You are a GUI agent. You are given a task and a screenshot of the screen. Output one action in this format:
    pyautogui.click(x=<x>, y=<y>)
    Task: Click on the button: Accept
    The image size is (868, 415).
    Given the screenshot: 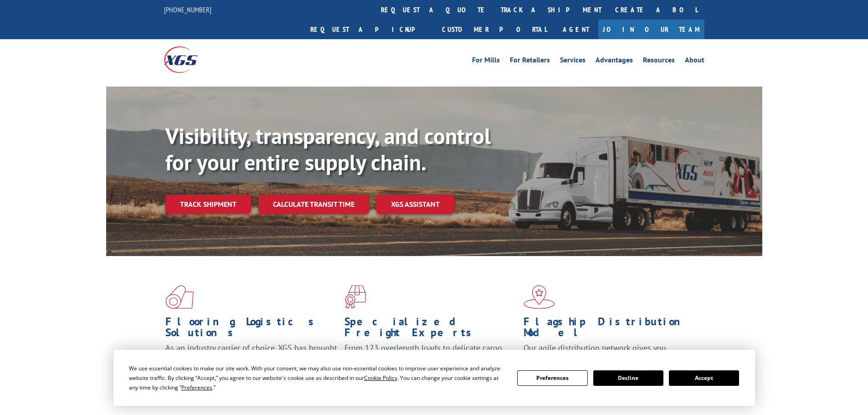 What is the action you would take?
    pyautogui.click(x=704, y=378)
    